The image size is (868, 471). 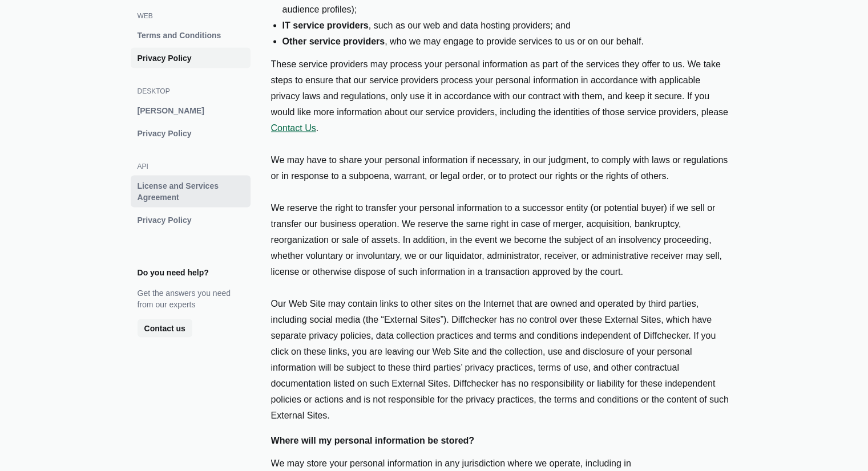 I want to click on h3: Where will my personal information be stored?, so click(x=501, y=441).